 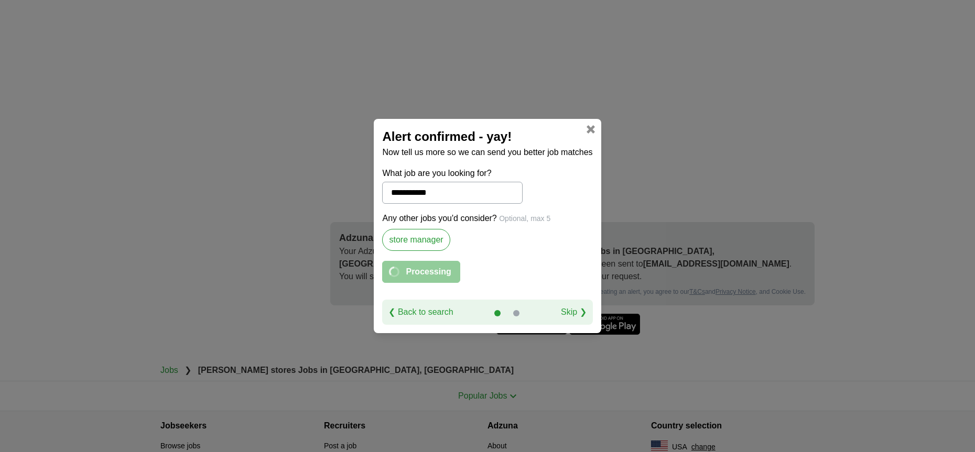 What do you see at coordinates (525, 219) in the screenshot?
I see `span: Optional, max 5` at bounding box center [525, 219].